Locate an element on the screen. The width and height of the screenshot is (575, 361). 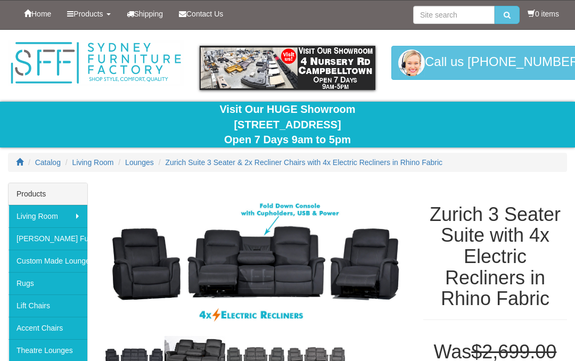
a: Contact Us is located at coordinates (201, 14).